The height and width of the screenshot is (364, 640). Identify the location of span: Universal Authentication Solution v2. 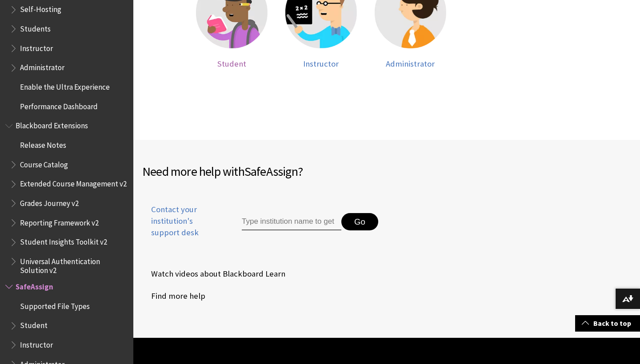
(73, 264).